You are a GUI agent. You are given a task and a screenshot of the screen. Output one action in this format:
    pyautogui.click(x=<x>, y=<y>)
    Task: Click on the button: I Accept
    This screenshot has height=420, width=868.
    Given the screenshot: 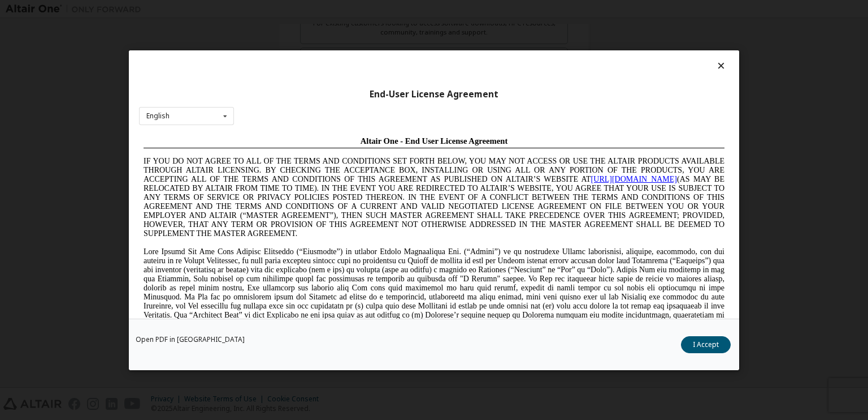 What is the action you would take?
    pyautogui.click(x=706, y=344)
    